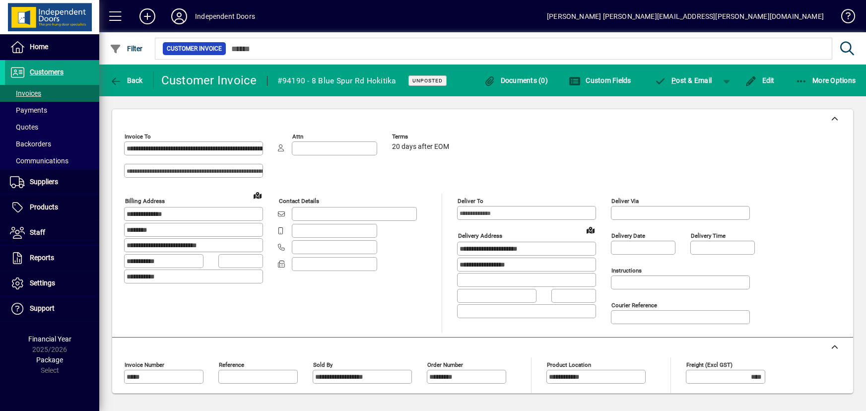  What do you see at coordinates (422, 136) in the screenshot?
I see `span: Terms` at bounding box center [422, 136].